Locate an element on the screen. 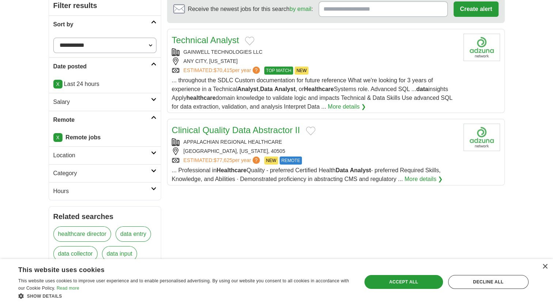 The width and height of the screenshot is (553, 305). h2: Hours is located at coordinates (102, 191).